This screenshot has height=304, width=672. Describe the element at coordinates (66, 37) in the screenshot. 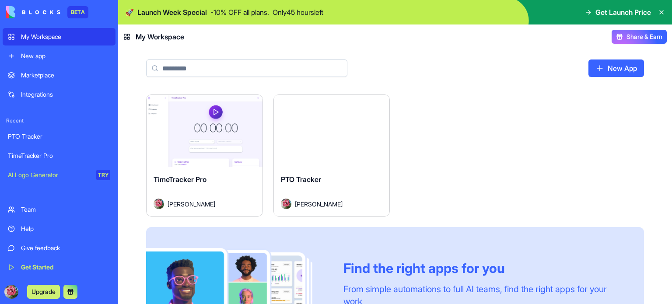

I see `div: My Workspace` at that location.